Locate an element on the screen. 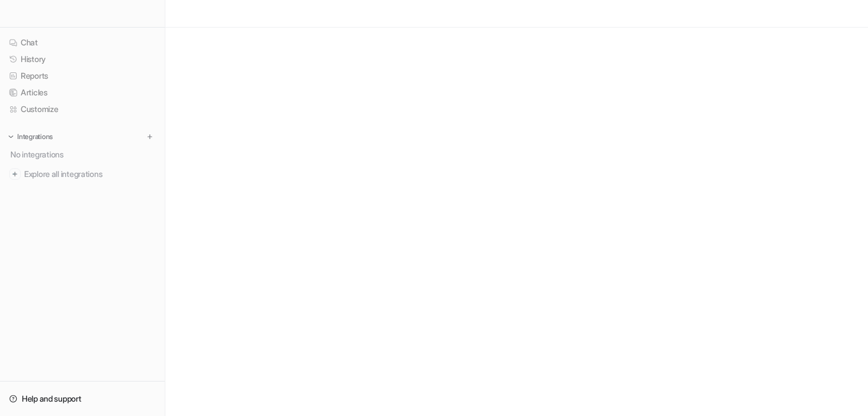 The image size is (868, 416). a: Customize is located at coordinates (82, 109).